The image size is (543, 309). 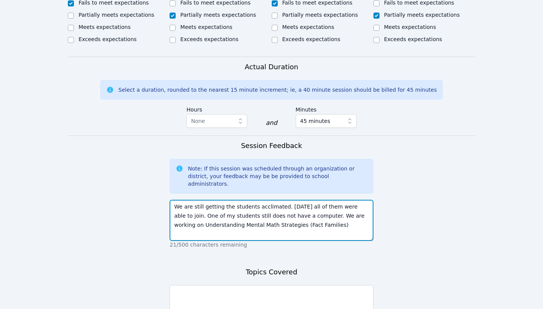 What do you see at coordinates (271, 272) in the screenshot?
I see `h3: Topics Covered` at bounding box center [271, 272].